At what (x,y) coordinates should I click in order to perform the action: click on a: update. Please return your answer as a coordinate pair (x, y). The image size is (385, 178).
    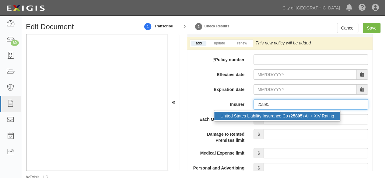
    Looking at the image, I should click on (219, 43).